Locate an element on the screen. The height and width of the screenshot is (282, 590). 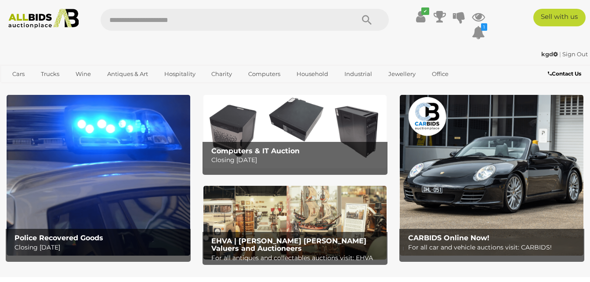
b: CARBIDS Online Now! is located at coordinates (449, 238).